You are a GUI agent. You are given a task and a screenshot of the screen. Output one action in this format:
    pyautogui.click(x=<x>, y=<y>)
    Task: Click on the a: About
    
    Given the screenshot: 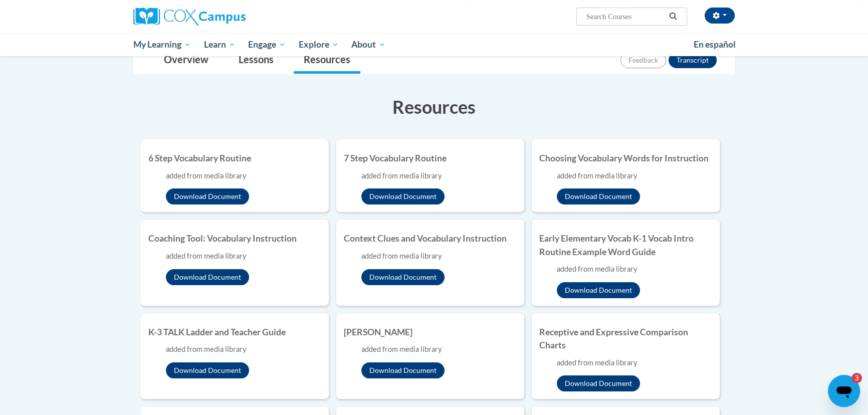 What is the action you would take?
    pyautogui.click(x=369, y=45)
    